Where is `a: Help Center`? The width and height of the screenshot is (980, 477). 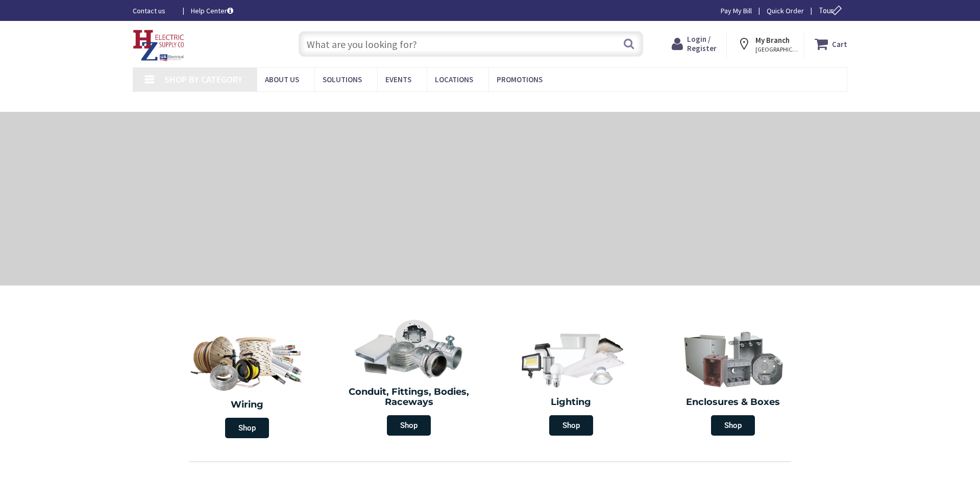
a: Help Center is located at coordinates (212, 11).